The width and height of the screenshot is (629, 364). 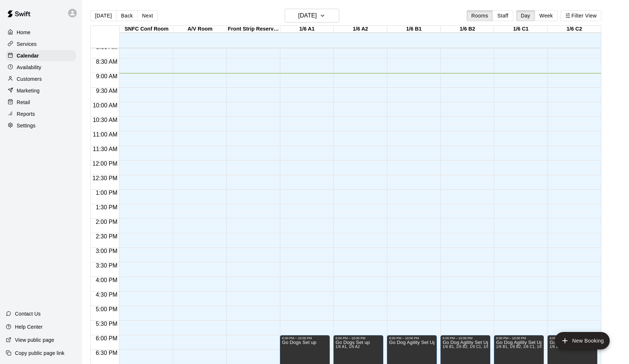 I want to click on p: Copy public page link, so click(x=40, y=353).